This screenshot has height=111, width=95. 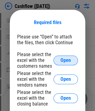 I want to click on div: Please select the excel with the customers names, so click(x=35, y=60).